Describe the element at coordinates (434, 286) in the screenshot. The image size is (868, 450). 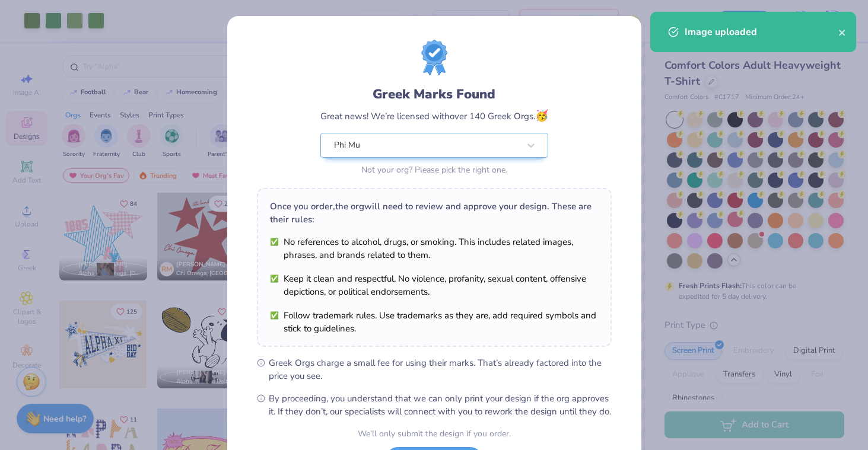
I see `li: Keep it clean and respectful. No violence, profanity, sexual content, offensive depictions, or po...` at that location.